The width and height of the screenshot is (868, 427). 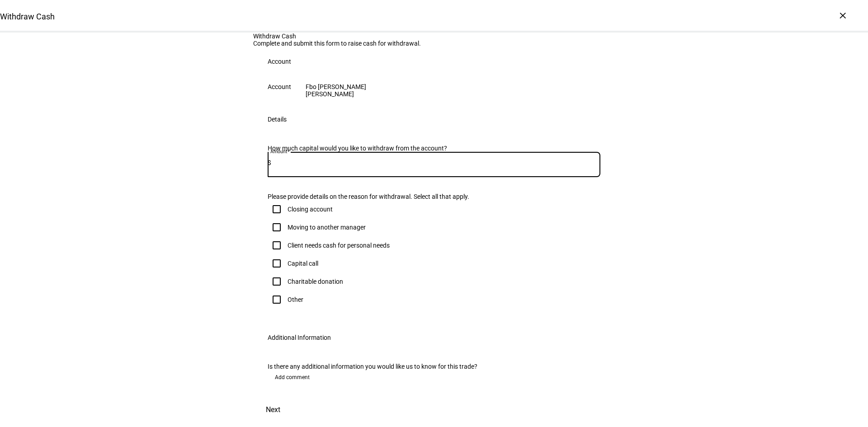 What do you see at coordinates (292, 377) in the screenshot?
I see `span: Add comment` at bounding box center [292, 377].